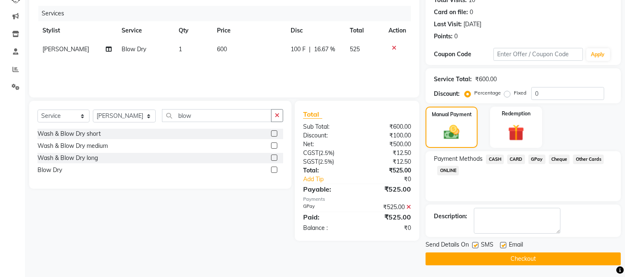 The image size is (625, 277). What do you see at coordinates (458, 159) in the screenshot?
I see `span: Payment Methods` at bounding box center [458, 159].